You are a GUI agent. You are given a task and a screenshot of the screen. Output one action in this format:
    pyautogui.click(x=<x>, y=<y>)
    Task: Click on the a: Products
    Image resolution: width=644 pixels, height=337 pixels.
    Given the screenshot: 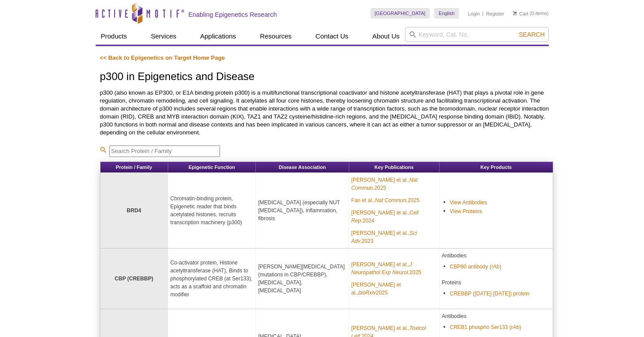 What is the action you would take?
    pyautogui.click(x=114, y=36)
    